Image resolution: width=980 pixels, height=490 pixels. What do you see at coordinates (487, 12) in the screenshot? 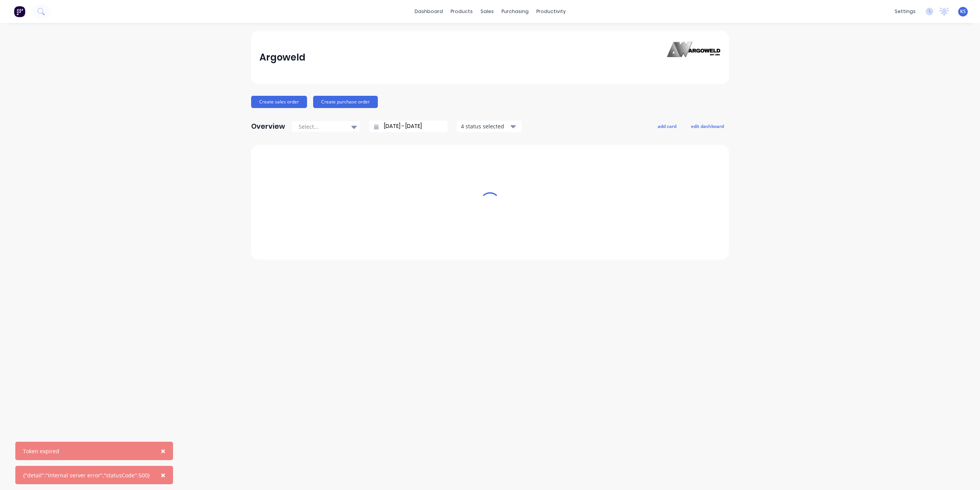
I see `div: sales` at bounding box center [487, 12].